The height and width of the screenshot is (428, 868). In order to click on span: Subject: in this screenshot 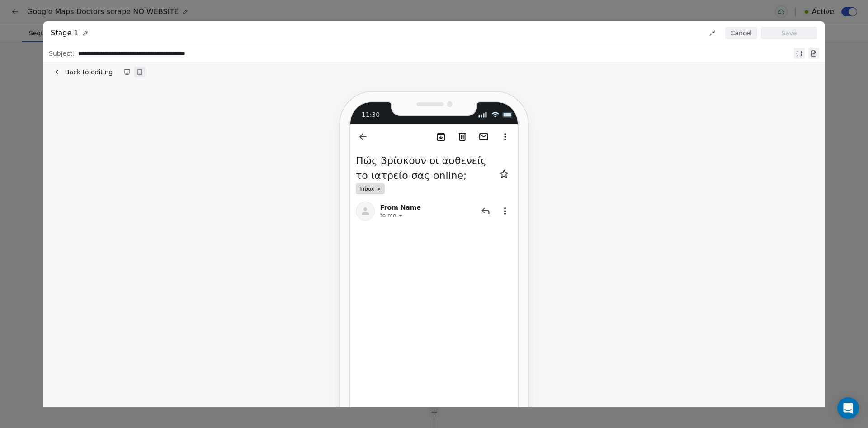, I will do `click(62, 55)`.